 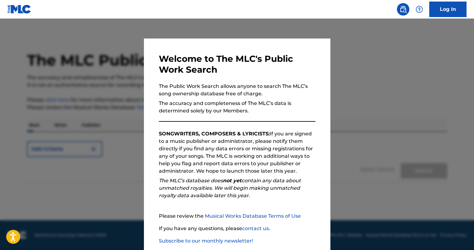 What do you see at coordinates (206, 241) in the screenshot?
I see `a: Subscribe to our monthly newsletter!` at bounding box center [206, 241].